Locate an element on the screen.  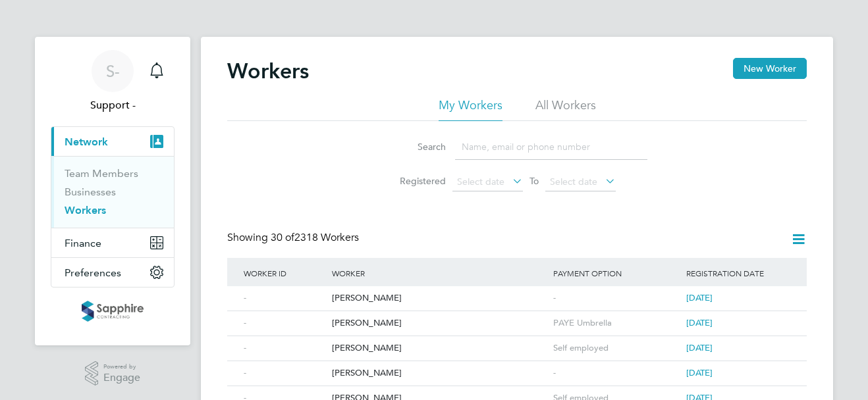
a: Team Members is located at coordinates (101, 173).